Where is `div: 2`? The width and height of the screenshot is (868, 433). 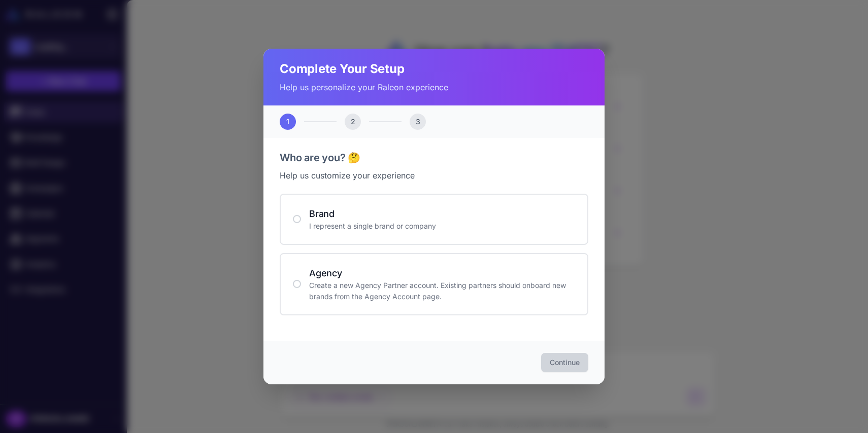
div: 2 is located at coordinates (352, 122).